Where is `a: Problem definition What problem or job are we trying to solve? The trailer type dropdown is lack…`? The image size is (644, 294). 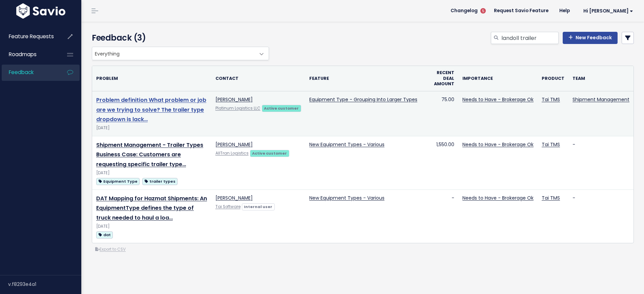
a: Problem definition What problem or job are we trying to solve? The trailer type dropdown is lack… is located at coordinates (151, 109).